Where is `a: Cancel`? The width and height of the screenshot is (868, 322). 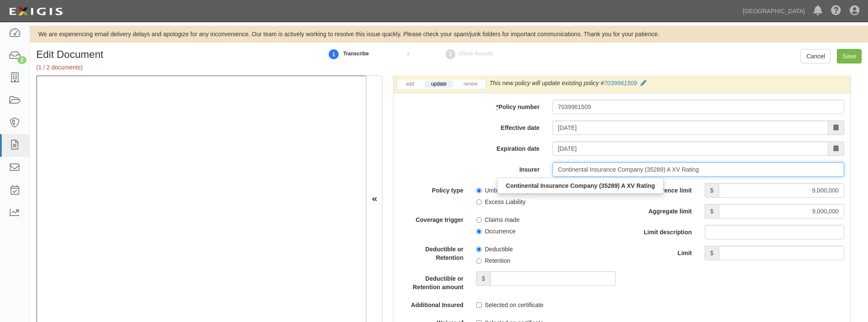 a: Cancel is located at coordinates (816, 56).